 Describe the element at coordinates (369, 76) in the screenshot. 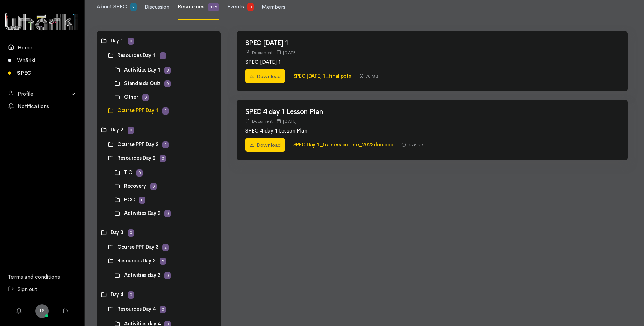

I see `div: 70 MB` at that location.